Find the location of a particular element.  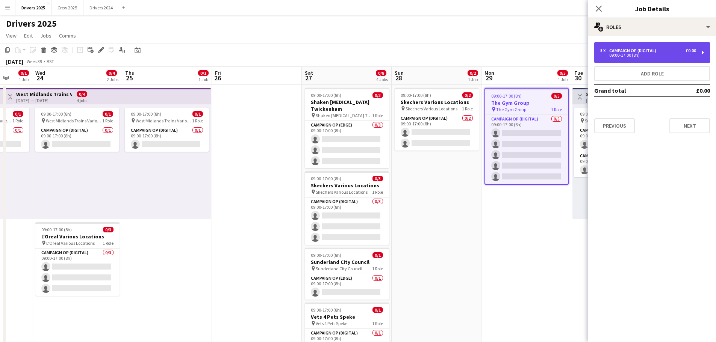

span: 30 is located at coordinates (578, 78).